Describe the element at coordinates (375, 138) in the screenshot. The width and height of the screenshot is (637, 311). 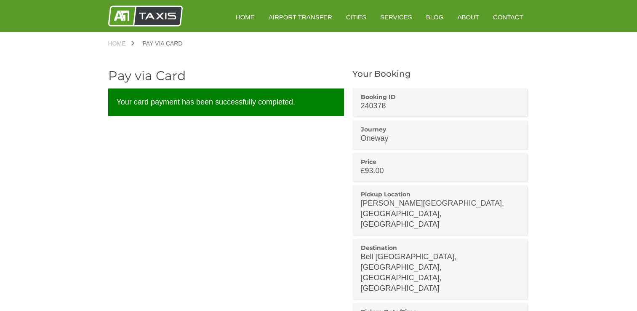
I see `span: Oneway` at that location.